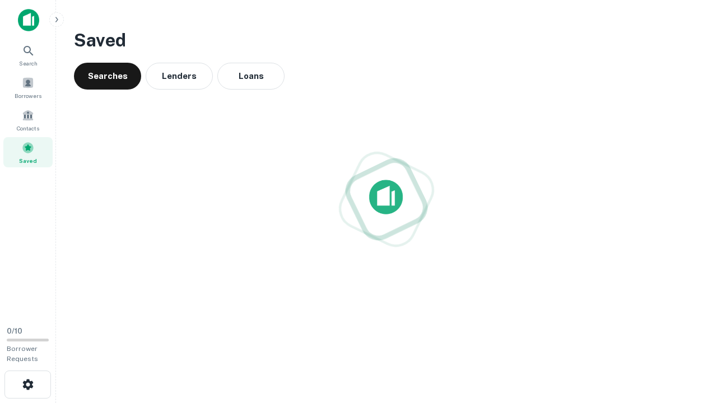  I want to click on img: capitalize-icon.png, so click(29, 20).